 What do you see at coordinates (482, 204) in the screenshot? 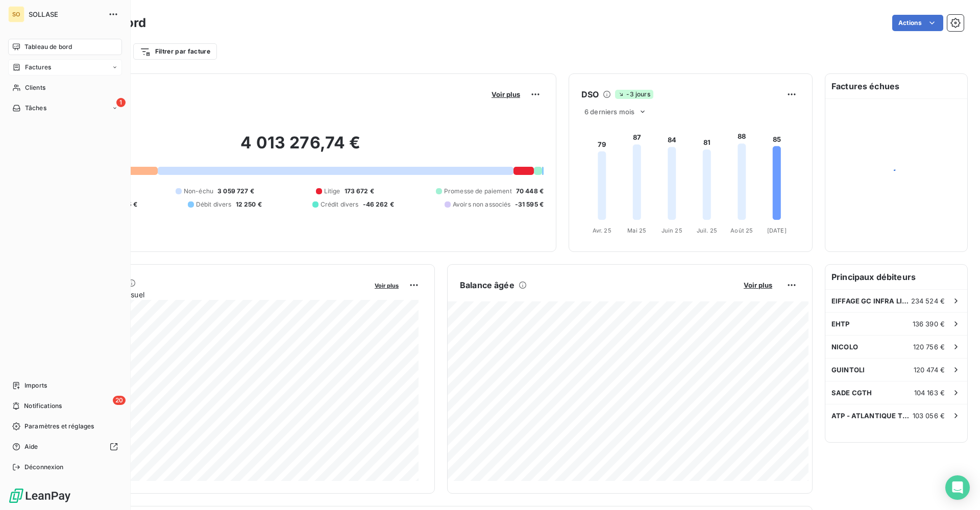
I see `span: Avoirs non associés` at bounding box center [482, 204].